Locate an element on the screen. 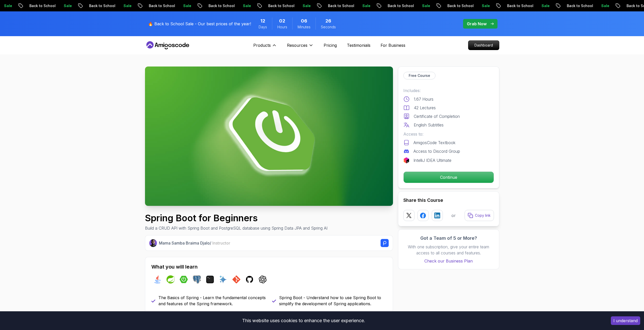 The image size is (644, 330). img: ai logo is located at coordinates (223, 280).